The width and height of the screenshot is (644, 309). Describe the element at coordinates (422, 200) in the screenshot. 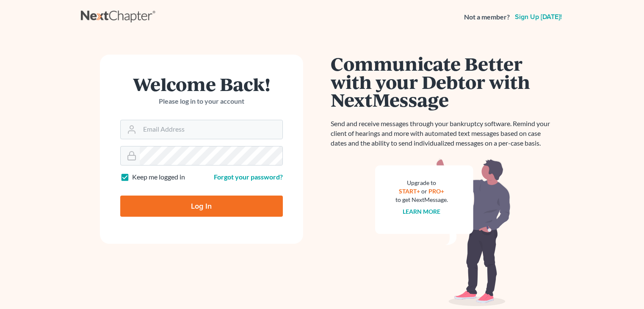

I see `div: to get NextMessage.` at that location.